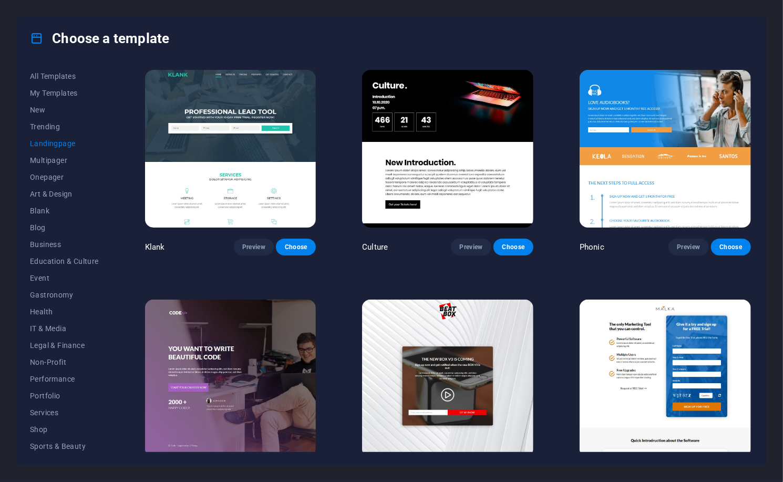  I want to click on span: Shop, so click(64, 429).